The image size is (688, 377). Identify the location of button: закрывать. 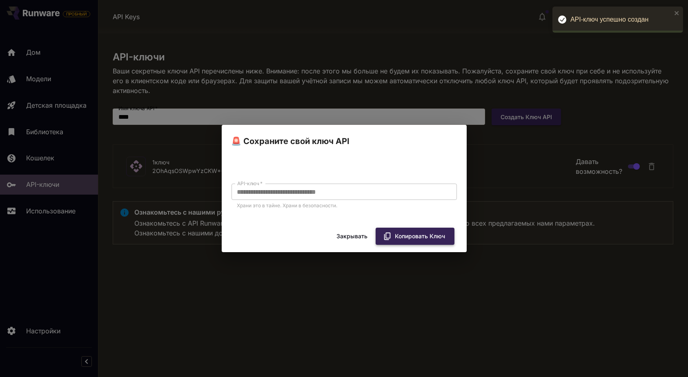
(677, 13).